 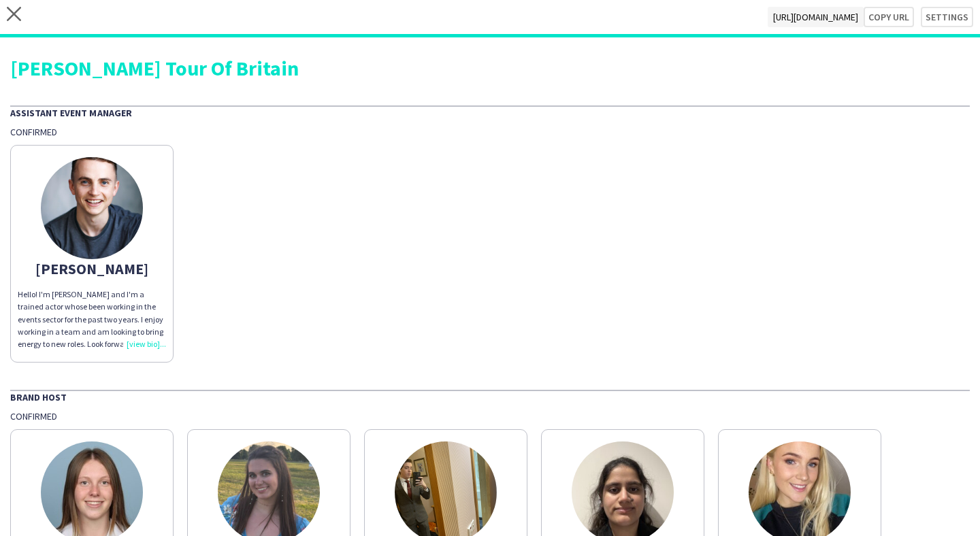 I want to click on button: Copy url, so click(x=889, y=17).